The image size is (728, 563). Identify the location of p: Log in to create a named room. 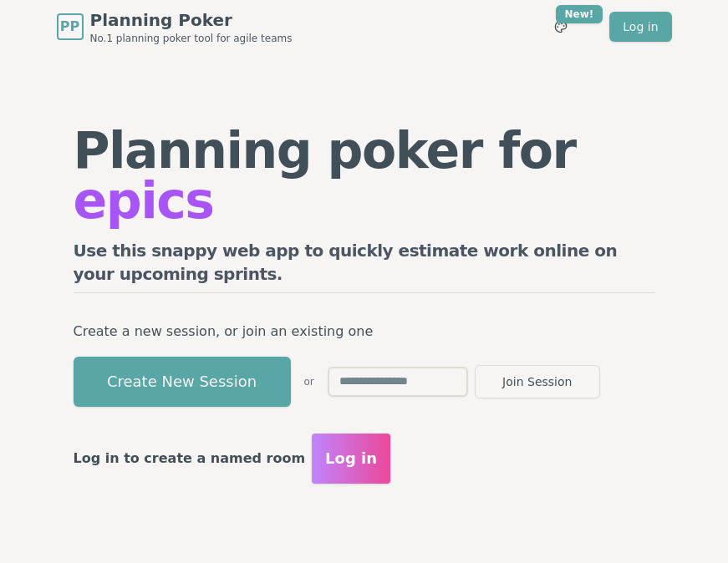
(190, 459).